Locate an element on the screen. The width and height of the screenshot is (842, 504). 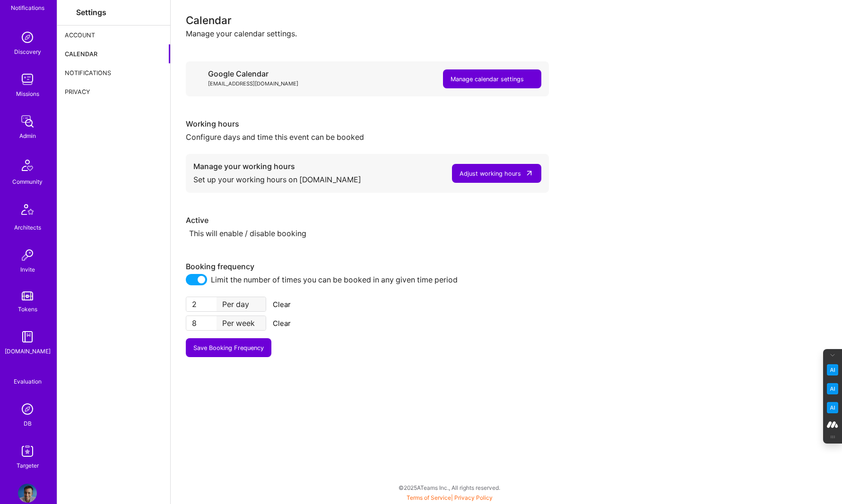
img: Email Tone Analyzer icon is located at coordinates (832, 389).